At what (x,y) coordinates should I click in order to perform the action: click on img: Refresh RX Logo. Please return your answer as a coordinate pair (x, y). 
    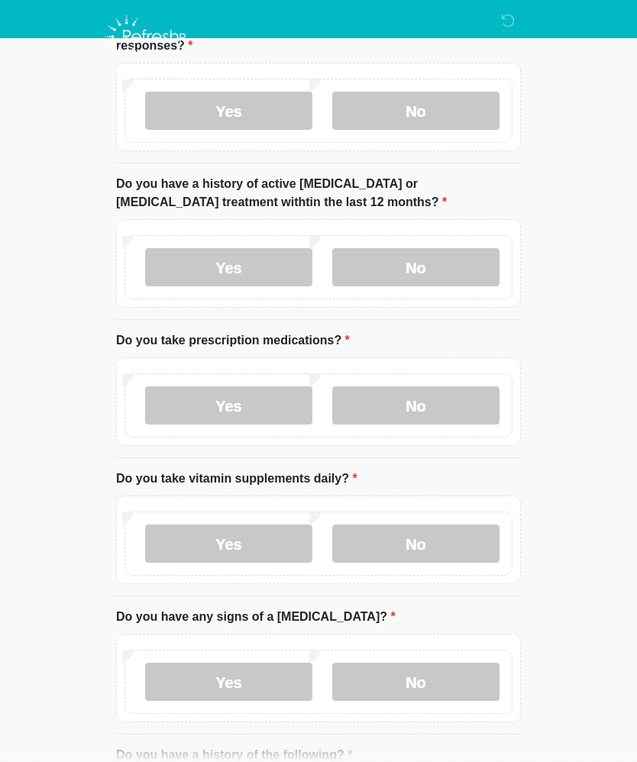
    Looking at the image, I should click on (147, 37).